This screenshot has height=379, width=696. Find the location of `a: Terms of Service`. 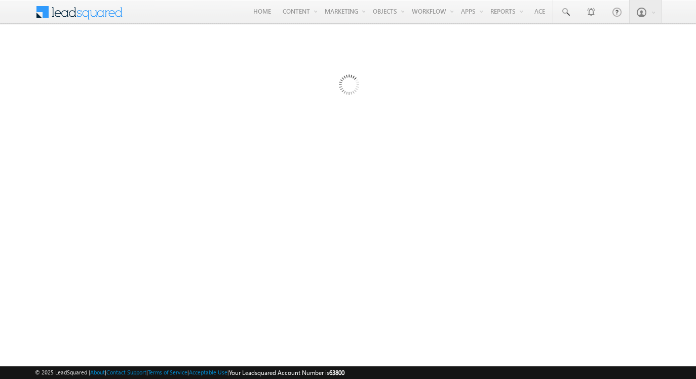

a: Terms of Service is located at coordinates (168, 372).